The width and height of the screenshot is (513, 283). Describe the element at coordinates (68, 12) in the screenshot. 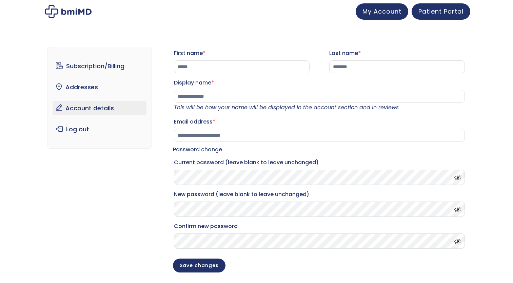

I see `img: My account` at that location.